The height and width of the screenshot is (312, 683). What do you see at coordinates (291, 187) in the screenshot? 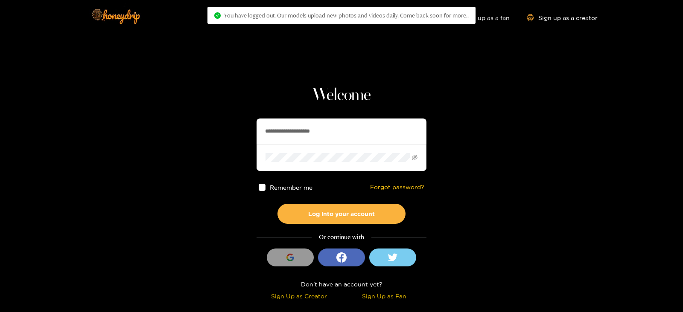
I see `span: Remember me` at bounding box center [291, 187].